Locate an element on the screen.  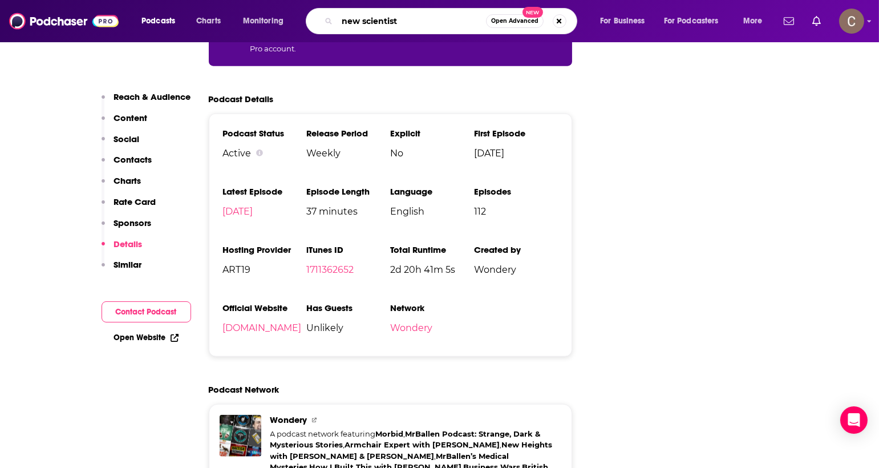
p: Sponsors is located at coordinates (133, 222).